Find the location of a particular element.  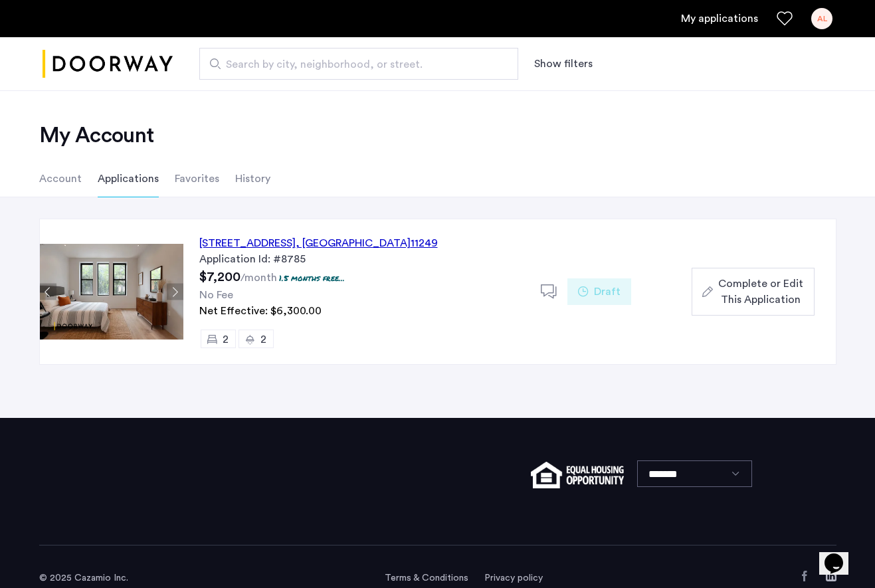

button: button is located at coordinates (753, 292).